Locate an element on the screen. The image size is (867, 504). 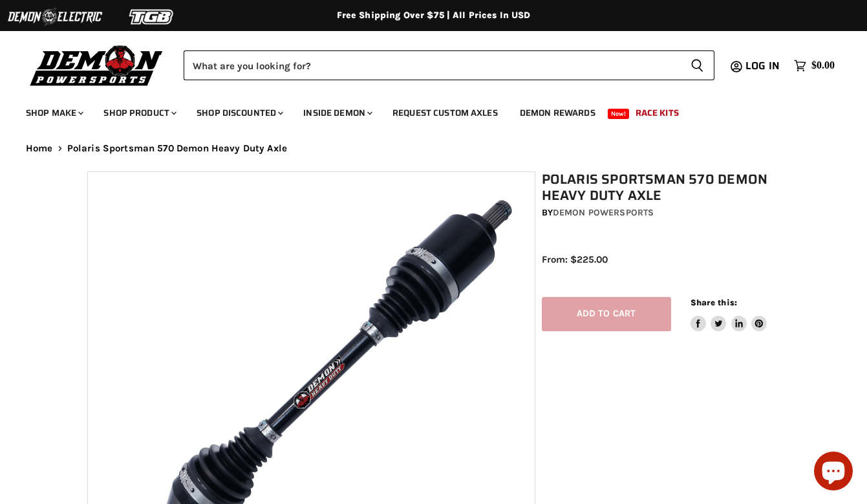
span: Log in is located at coordinates (763, 66).